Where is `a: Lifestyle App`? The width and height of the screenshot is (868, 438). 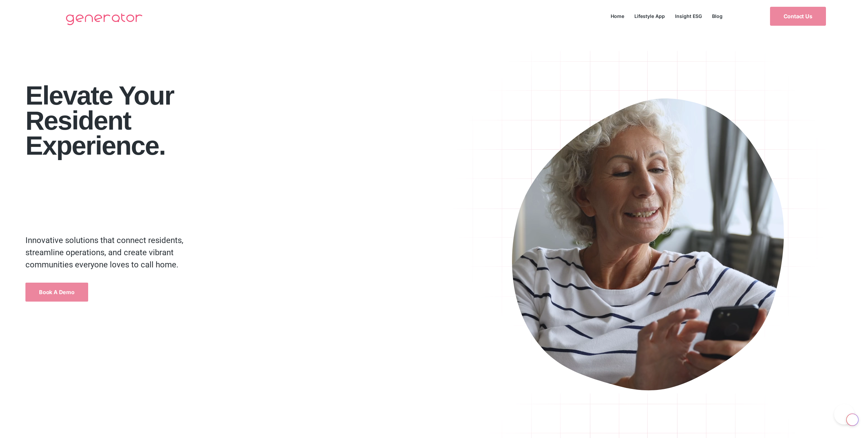
a: Lifestyle App is located at coordinates (650, 16).